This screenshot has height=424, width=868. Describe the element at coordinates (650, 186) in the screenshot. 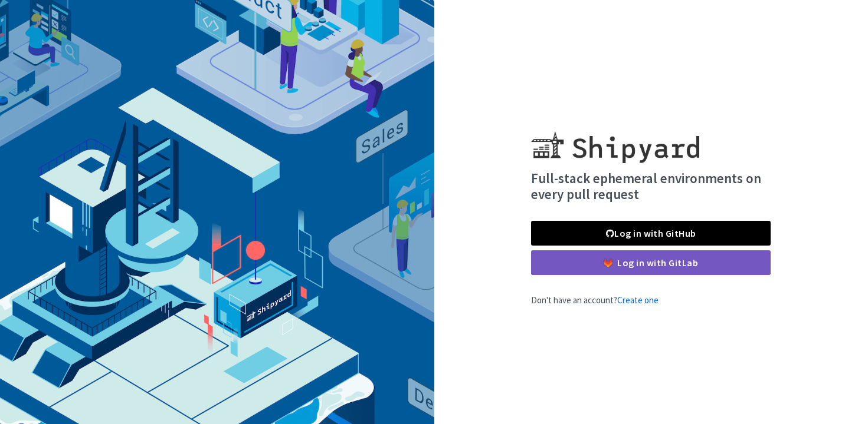

I see `h4: Full-stack ephemeral environments on every pull request` at that location.